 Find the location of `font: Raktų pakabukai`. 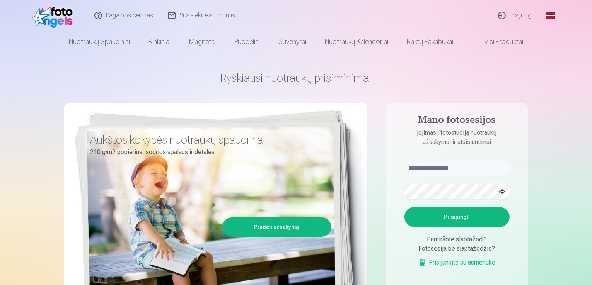

font: Raktų pakabukai is located at coordinates (430, 41).